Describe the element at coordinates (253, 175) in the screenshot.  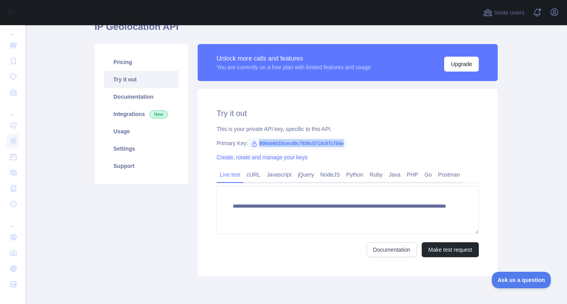
I see `a: cURL` at that location.